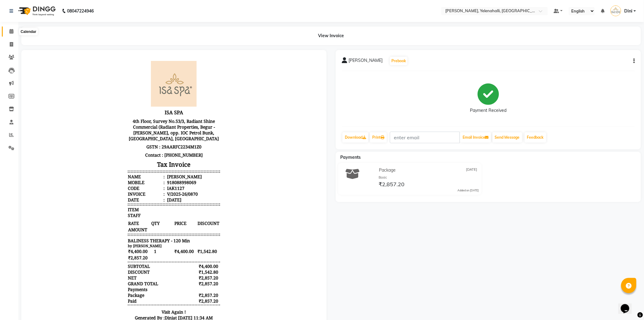  Describe the element at coordinates (105, 244) in the screenshot. I see `div: Paid` at that location.